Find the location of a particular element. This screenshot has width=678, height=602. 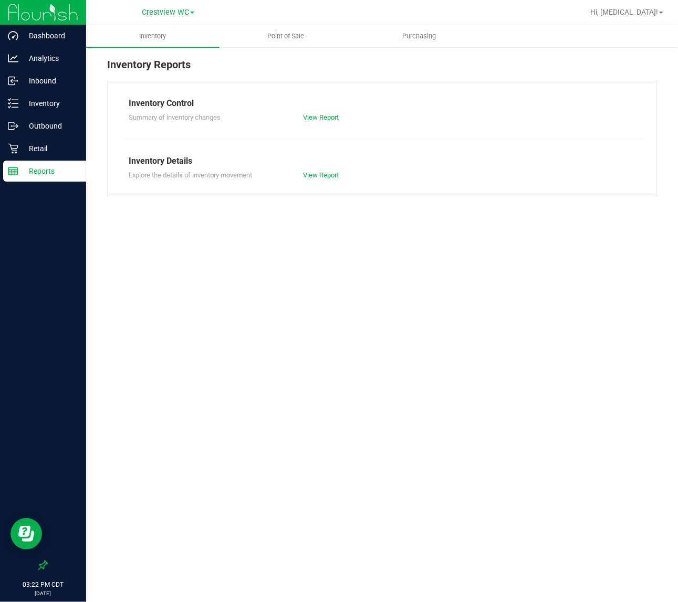

p: Inbound is located at coordinates (50, 81).